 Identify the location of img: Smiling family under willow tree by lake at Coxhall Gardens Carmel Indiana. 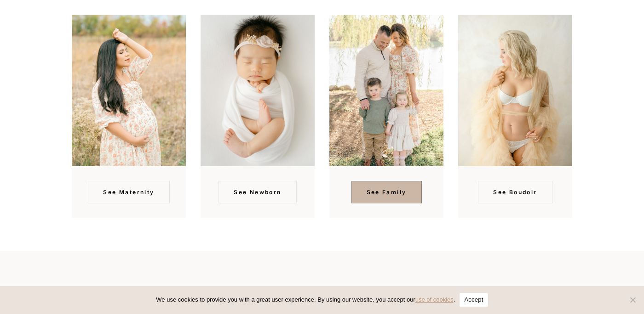
(386, 91).